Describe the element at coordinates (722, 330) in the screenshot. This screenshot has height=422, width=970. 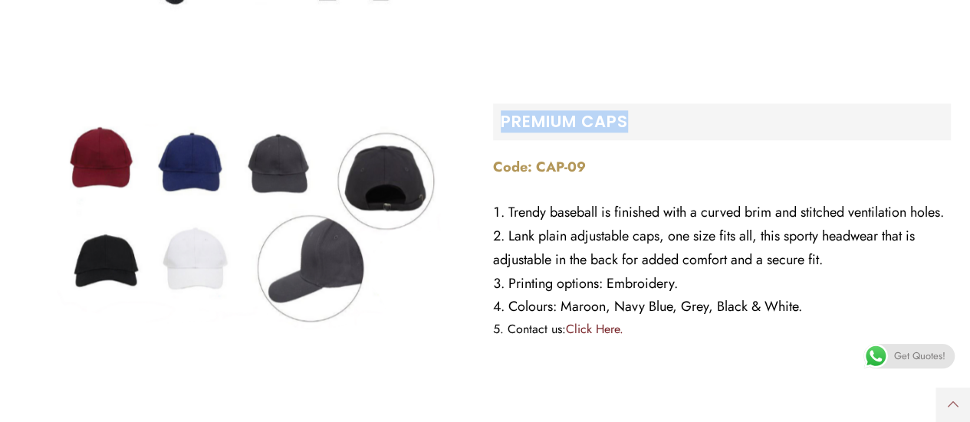
I see `li: Contact us:` at that location.